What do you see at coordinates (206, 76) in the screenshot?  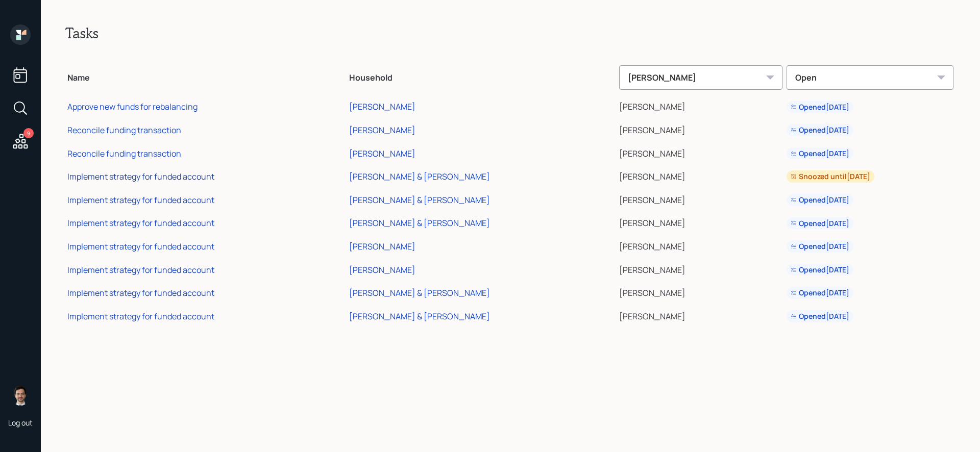 I see `th: Name` at bounding box center [206, 76].